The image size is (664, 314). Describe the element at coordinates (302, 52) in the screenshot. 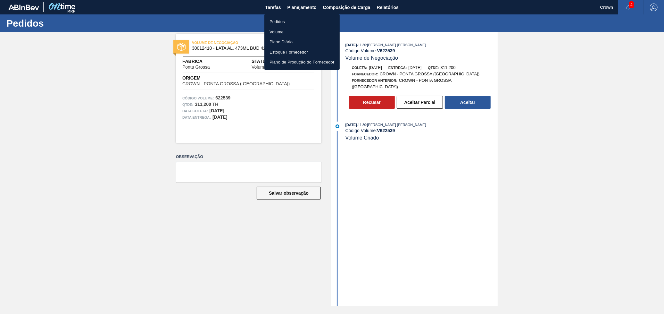

I see `a: Estoque Fornecedor` at that location.